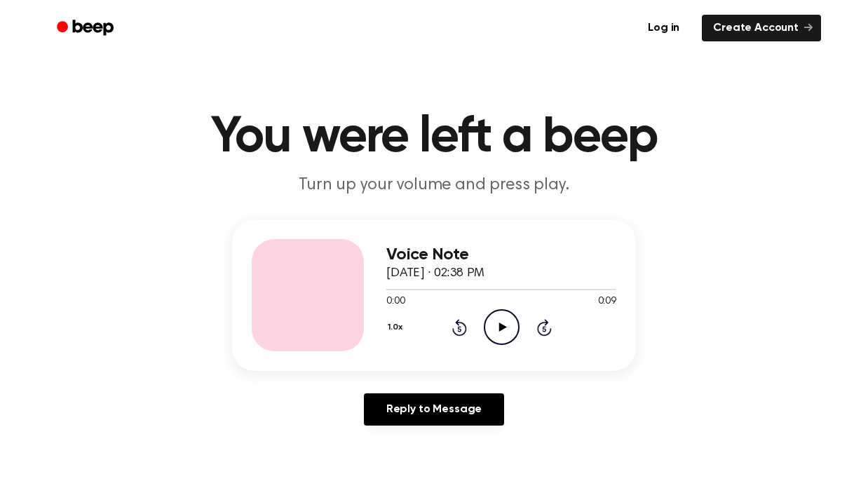  Describe the element at coordinates (434, 137) in the screenshot. I see `h1: You were left a beep` at that location.